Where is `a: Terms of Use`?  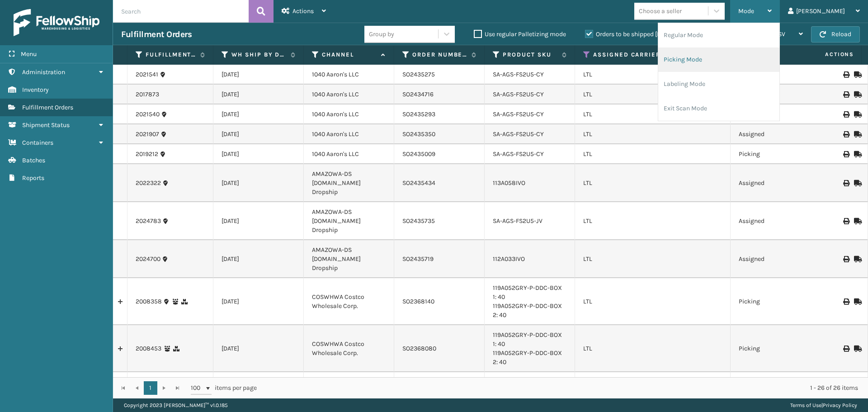 a: Terms of Use is located at coordinates (806, 405).